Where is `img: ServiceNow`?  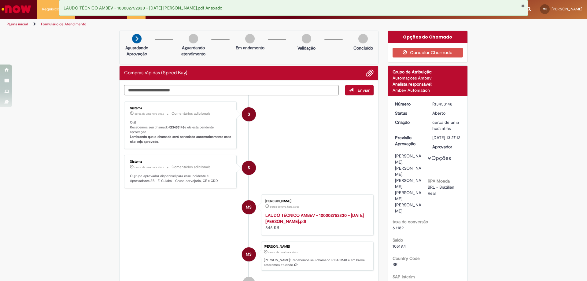 img: ServiceNow is located at coordinates (16, 9).